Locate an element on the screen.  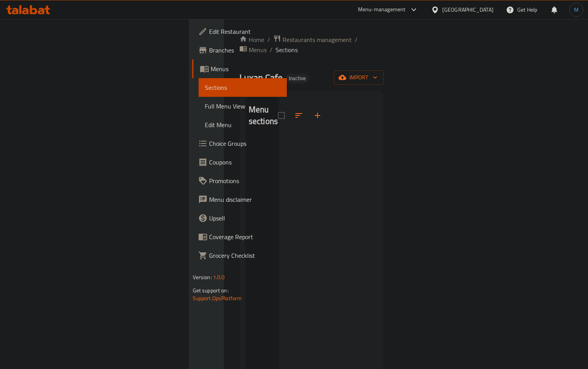
span: Restaurants management is located at coordinates (317, 39).